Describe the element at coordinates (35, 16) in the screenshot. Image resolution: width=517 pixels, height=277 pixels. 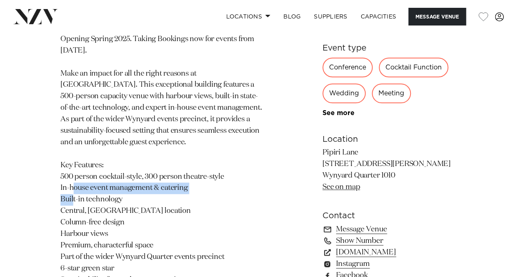
I see `img: nzv-logo.png` at that location.